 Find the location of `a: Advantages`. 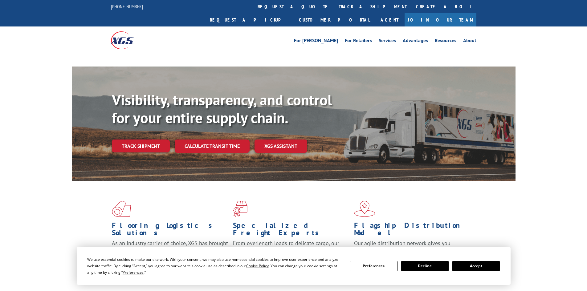

a: Advantages is located at coordinates (416, 42).